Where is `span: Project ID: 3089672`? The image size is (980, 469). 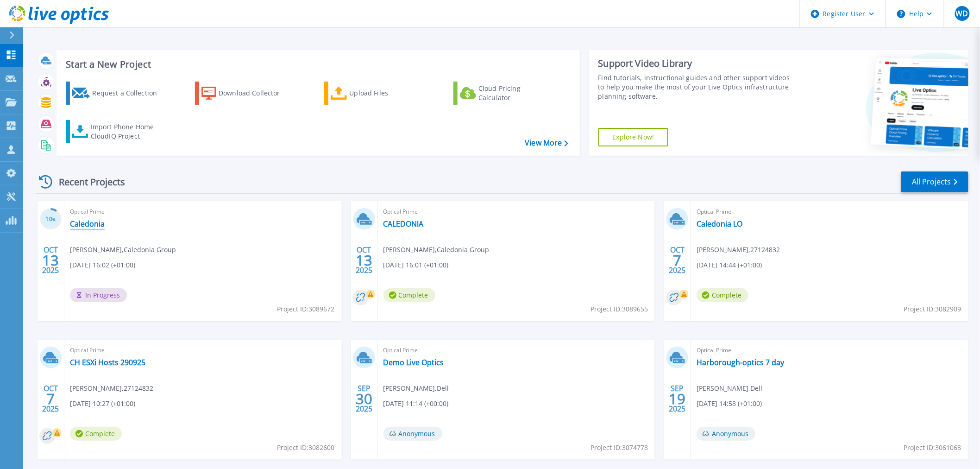 span: Project ID: 3089672 is located at coordinates (306, 309).